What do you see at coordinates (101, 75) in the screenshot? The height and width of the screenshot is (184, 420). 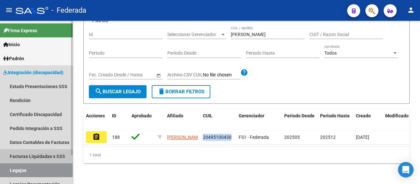 I see `input: Fecha inicio` at bounding box center [101, 75].